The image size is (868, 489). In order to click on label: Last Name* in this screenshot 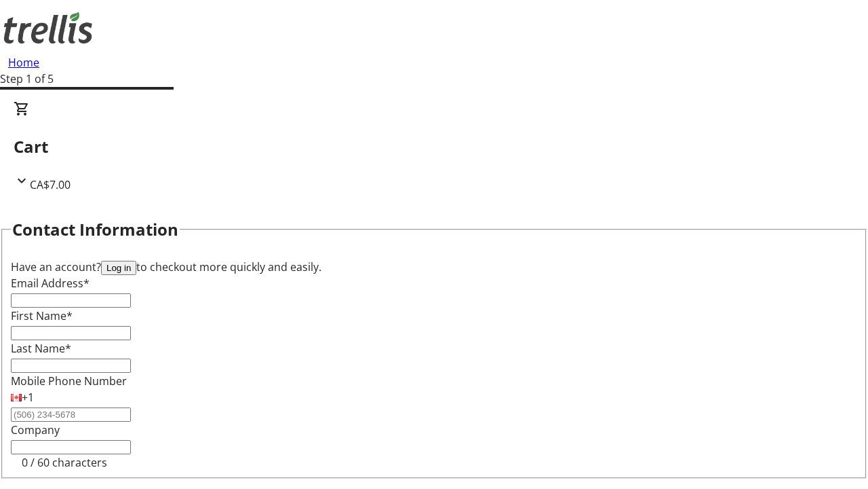, I will do `click(40, 348)`.